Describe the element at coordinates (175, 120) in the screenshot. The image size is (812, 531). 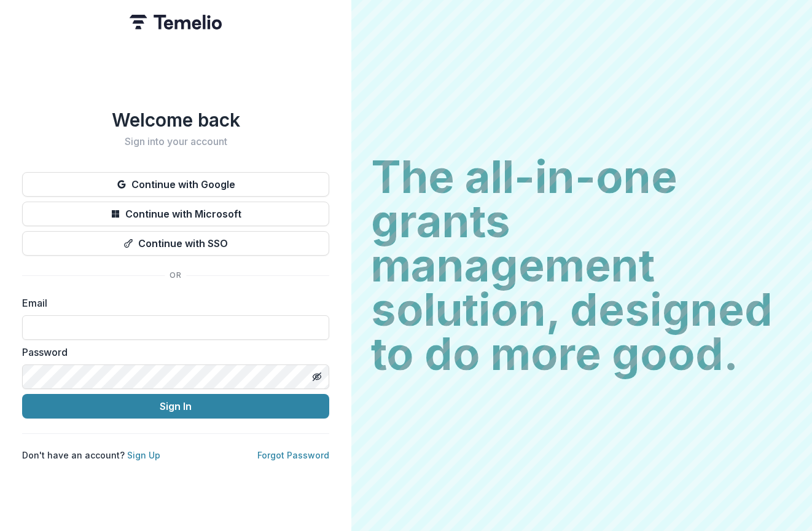
I see `h1: Welcome back` at that location.